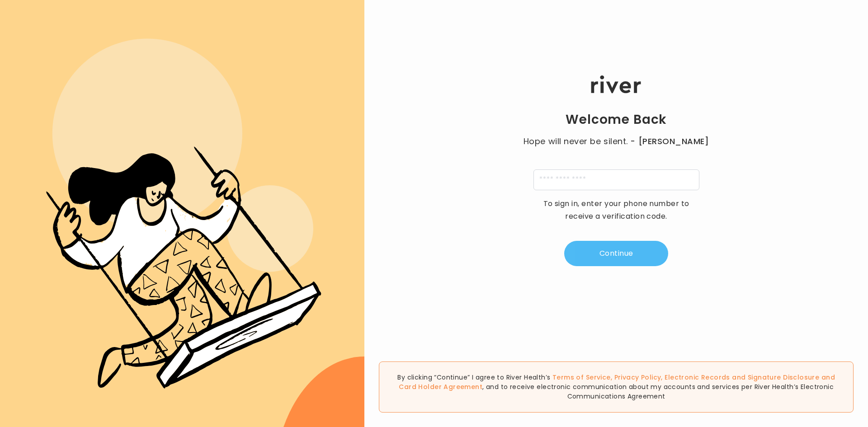  Describe the element at coordinates (638, 377) in the screenshot. I see `a: Privacy Policy` at that location.